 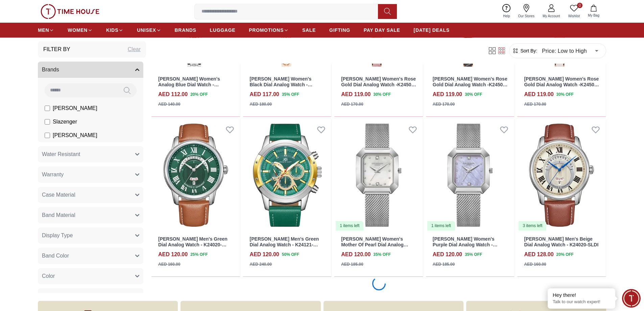 What do you see at coordinates (196, 175) in the screenshot?
I see `a: Kenneth Scott Men's Green Dial Analog Watch - K24020-SLEH` at bounding box center [196, 175].